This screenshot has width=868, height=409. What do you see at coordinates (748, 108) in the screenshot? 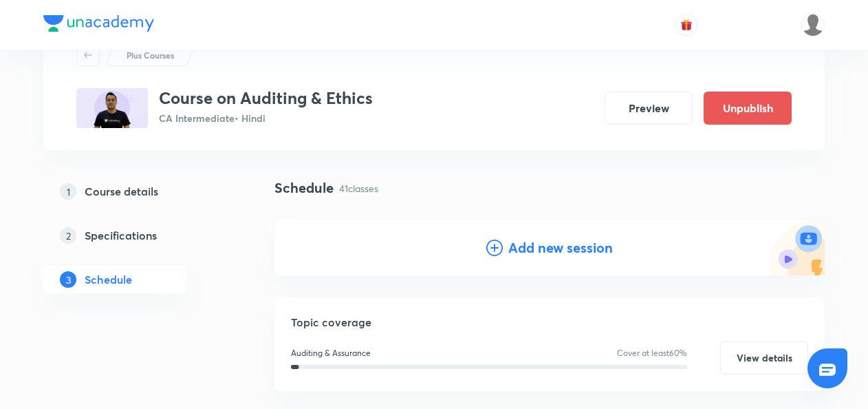
I see `button: Unpublish` at bounding box center [748, 108].